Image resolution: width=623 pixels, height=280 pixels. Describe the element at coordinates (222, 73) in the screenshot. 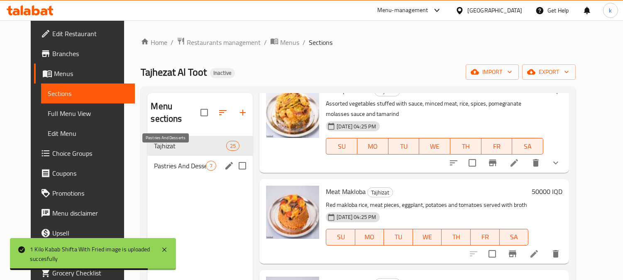

I see `span: Inactive` at that location.